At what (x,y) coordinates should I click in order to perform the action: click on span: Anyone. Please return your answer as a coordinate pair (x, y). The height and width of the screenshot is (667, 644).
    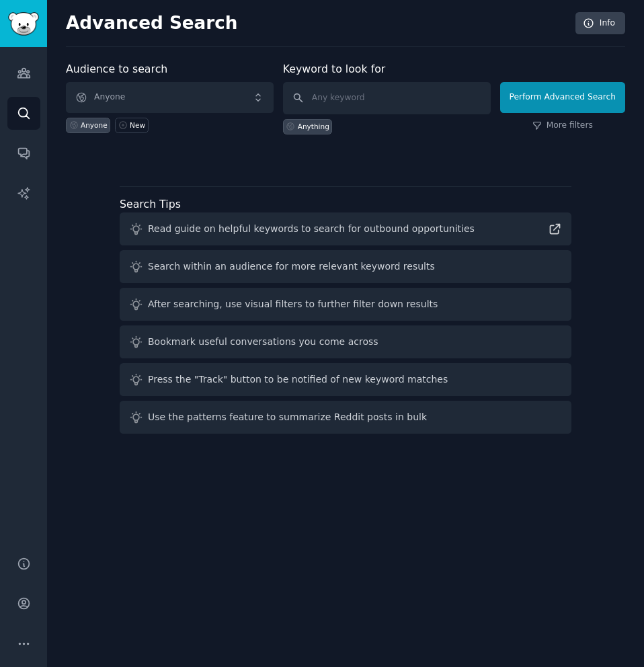
    Looking at the image, I should click on (169, 98).